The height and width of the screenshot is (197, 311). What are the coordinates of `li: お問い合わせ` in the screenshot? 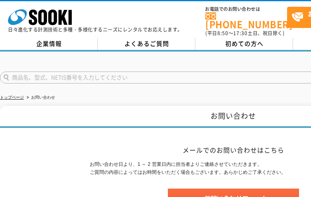 It's located at (40, 97).